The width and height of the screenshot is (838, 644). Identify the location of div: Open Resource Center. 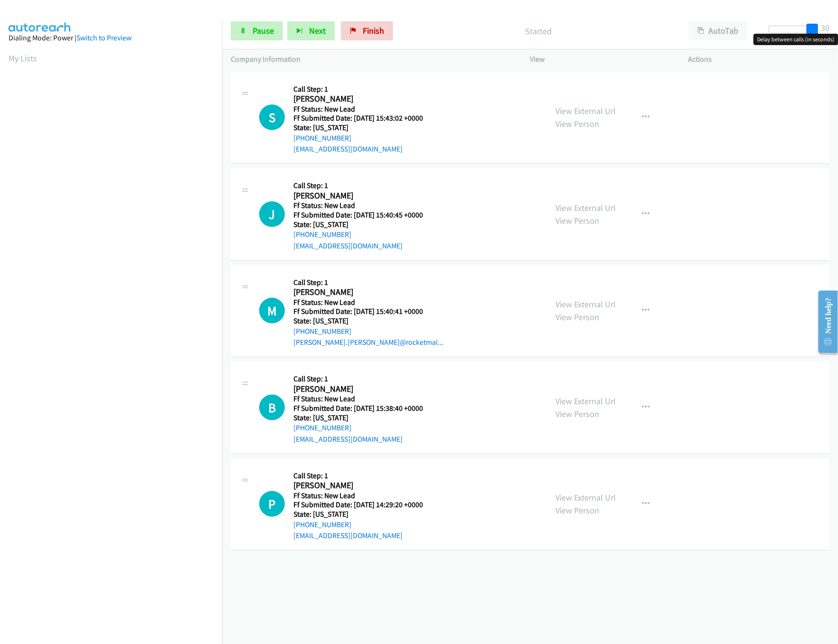
(17, 37).